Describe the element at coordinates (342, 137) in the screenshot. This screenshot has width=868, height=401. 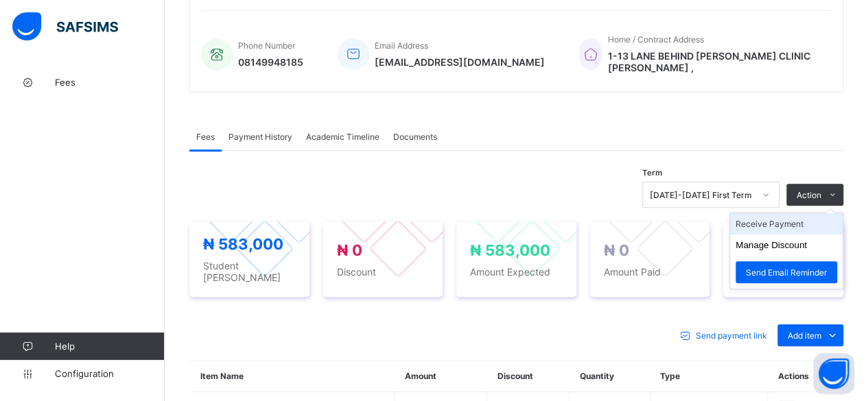
I see `span: Academic Timeline` at that location.